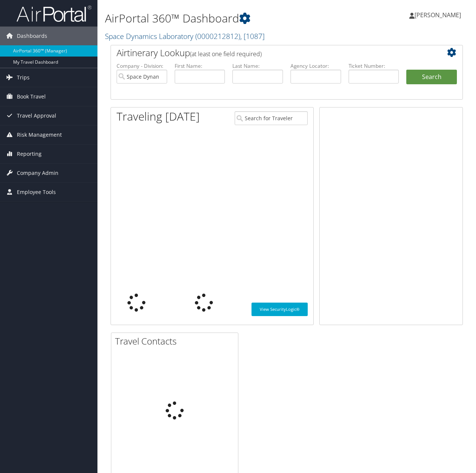  Describe the element at coordinates (39, 135) in the screenshot. I see `span: Risk Management` at that location.